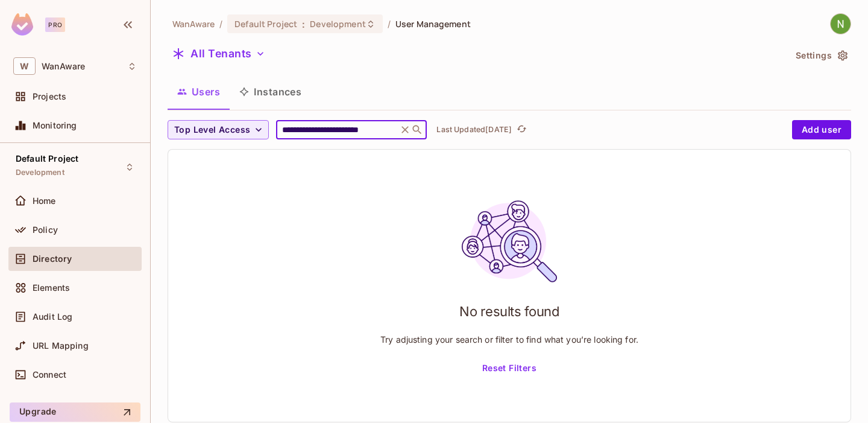 Image resolution: width=868 pixels, height=423 pixels. I want to click on span: Connect, so click(50, 375).